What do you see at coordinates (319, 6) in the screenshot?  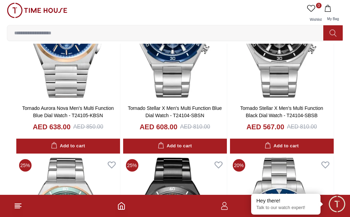 I see `span: 0` at bounding box center [319, 6].